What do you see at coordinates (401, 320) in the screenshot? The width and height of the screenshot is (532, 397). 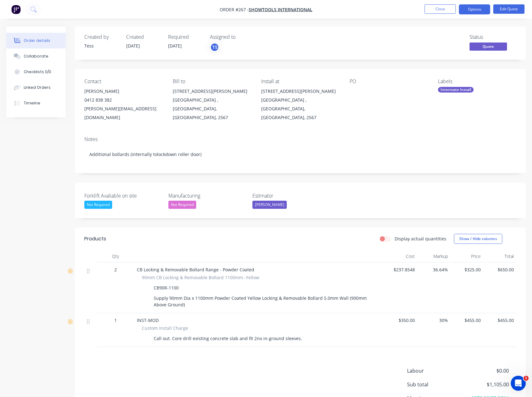 I see `span: $350.00` at bounding box center [401, 320].